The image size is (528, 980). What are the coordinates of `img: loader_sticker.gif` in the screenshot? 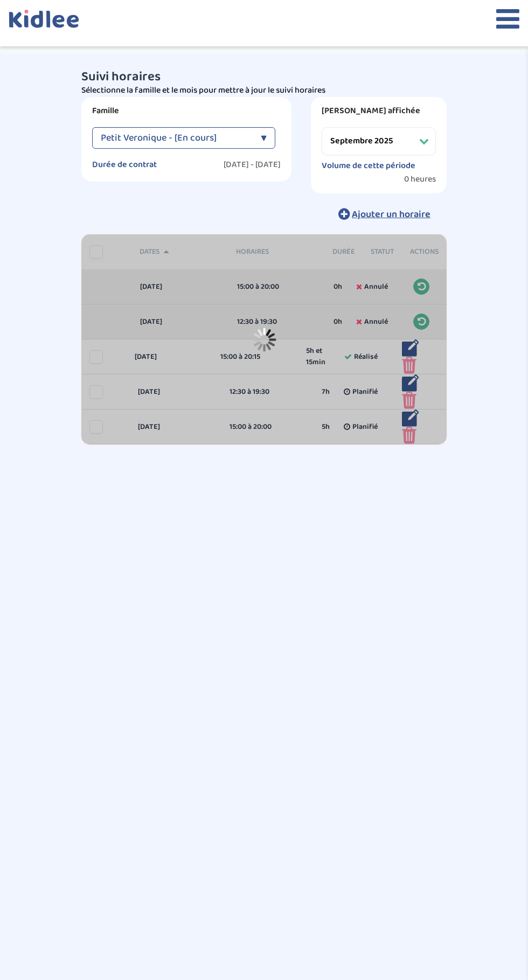 It's located at (264, 339).